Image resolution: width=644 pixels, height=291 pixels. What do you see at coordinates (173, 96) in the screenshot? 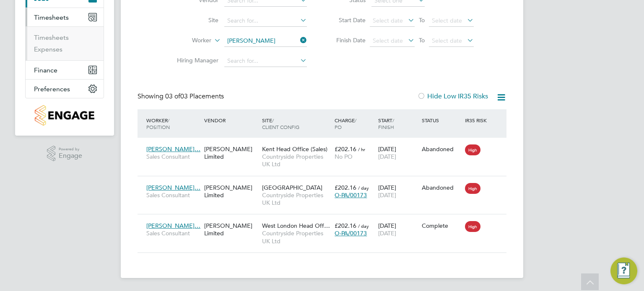
I see `span: 03 of` at bounding box center [173, 96].